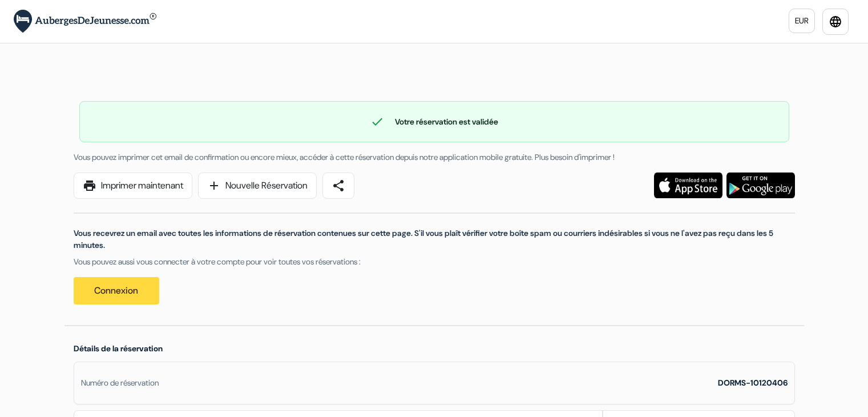 The width and height of the screenshot is (868, 417). Describe the element at coordinates (802, 20) in the screenshot. I see `a: EUR` at that location.